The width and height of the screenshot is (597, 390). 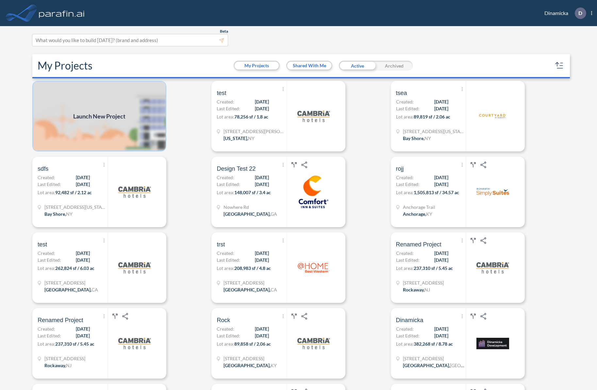 I want to click on img: add, so click(x=99, y=116).